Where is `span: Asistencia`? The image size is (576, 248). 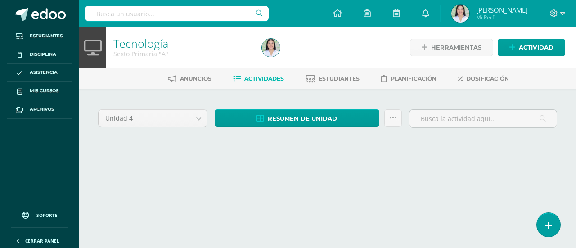
span: Asistencia is located at coordinates (44, 72).